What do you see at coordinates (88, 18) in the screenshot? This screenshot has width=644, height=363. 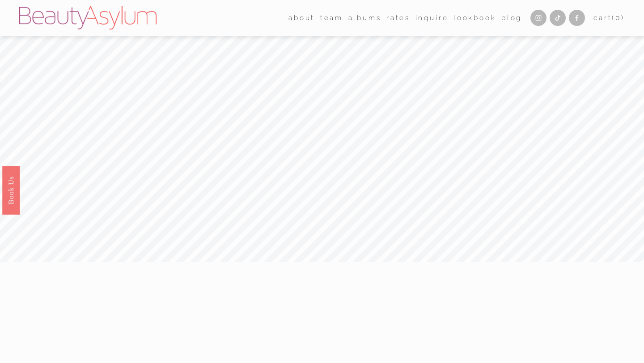 I see `img: Beauty Asylum | Bridal Hair &amp; Makeup Charlotte &amp; Atlanta` at bounding box center [88, 18].